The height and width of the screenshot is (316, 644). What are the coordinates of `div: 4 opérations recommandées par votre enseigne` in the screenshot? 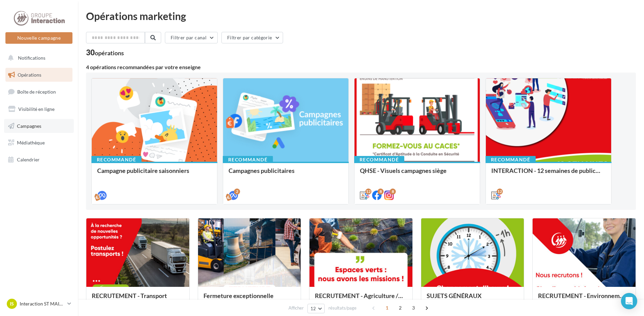 It's located at (361, 67).